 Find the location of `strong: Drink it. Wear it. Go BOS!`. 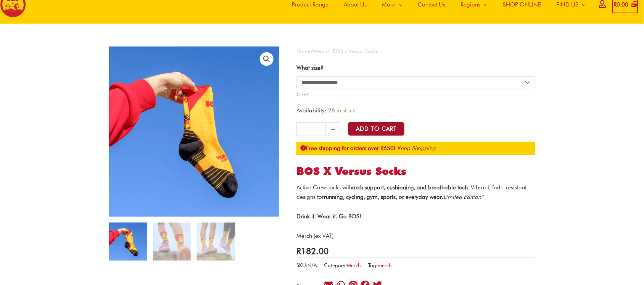

strong: Drink it. Wear it. Go BOS! is located at coordinates (329, 216).